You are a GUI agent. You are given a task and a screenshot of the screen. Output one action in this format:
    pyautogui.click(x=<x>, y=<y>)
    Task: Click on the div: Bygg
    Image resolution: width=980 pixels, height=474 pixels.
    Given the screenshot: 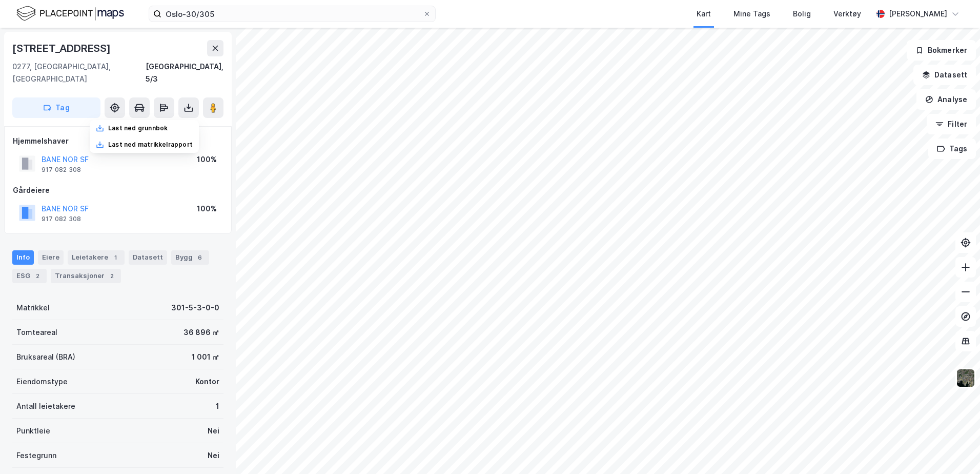 What is the action you would take?
    pyautogui.click(x=190, y=257)
    